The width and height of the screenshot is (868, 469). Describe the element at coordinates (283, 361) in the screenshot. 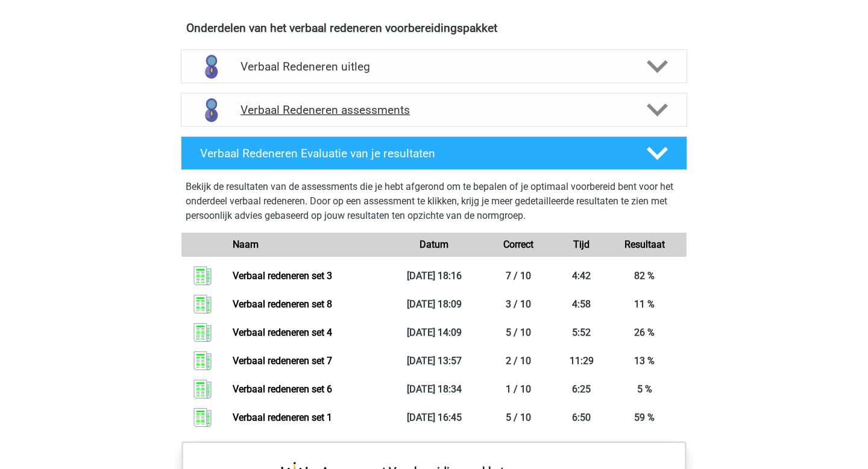

I see `a: Verbaal redeneren set 7` at that location.